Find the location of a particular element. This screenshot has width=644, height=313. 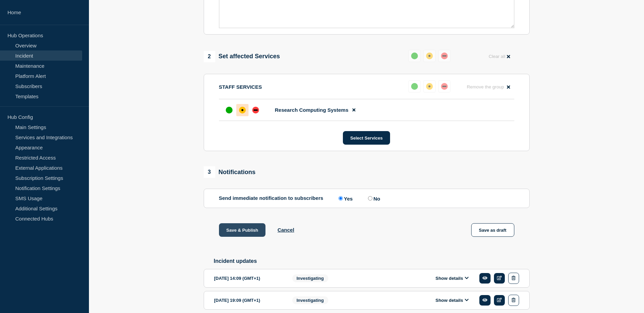

p: STAFF SERVICES is located at coordinates (241, 87).